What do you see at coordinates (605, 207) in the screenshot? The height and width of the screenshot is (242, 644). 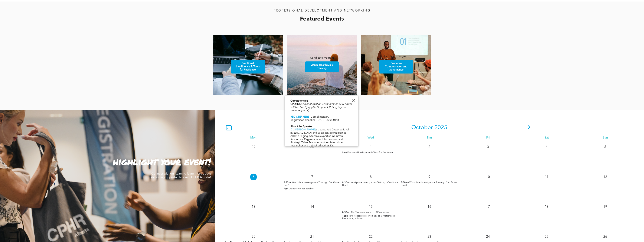 I see `p: 19` at bounding box center [605, 207].